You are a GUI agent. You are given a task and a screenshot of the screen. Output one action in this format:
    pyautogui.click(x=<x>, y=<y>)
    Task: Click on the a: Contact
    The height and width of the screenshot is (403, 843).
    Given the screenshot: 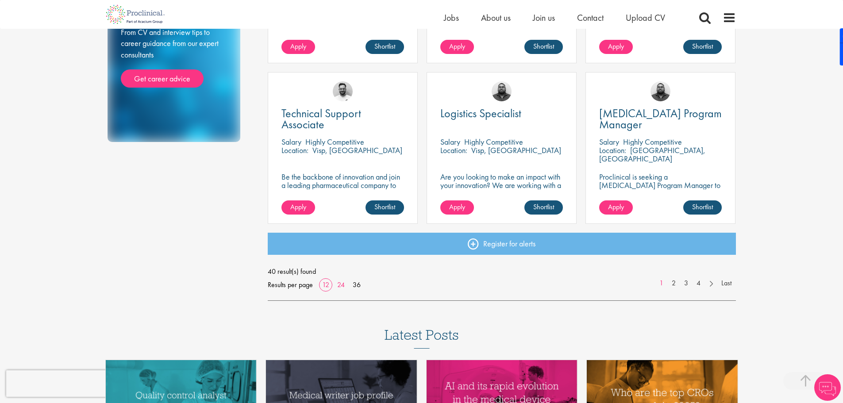 What is the action you would take?
    pyautogui.click(x=590, y=18)
    